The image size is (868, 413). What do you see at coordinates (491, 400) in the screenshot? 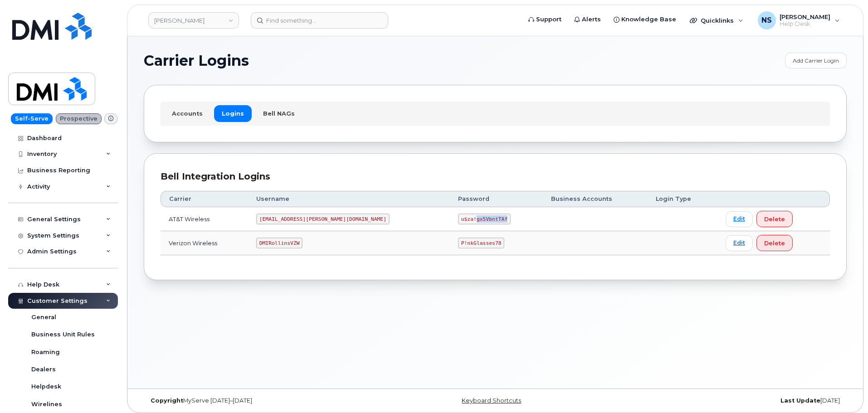
I see `a: Keyboard Shortcuts` at bounding box center [491, 400].